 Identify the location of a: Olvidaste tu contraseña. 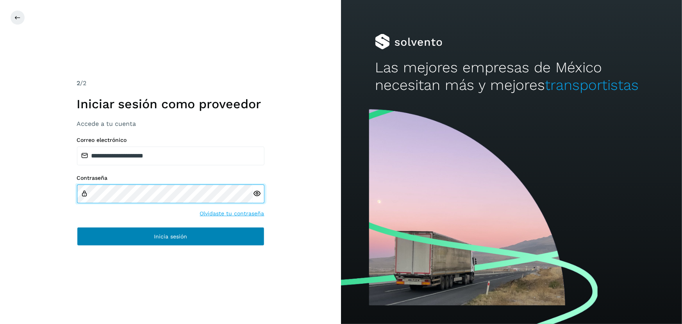
(232, 213).